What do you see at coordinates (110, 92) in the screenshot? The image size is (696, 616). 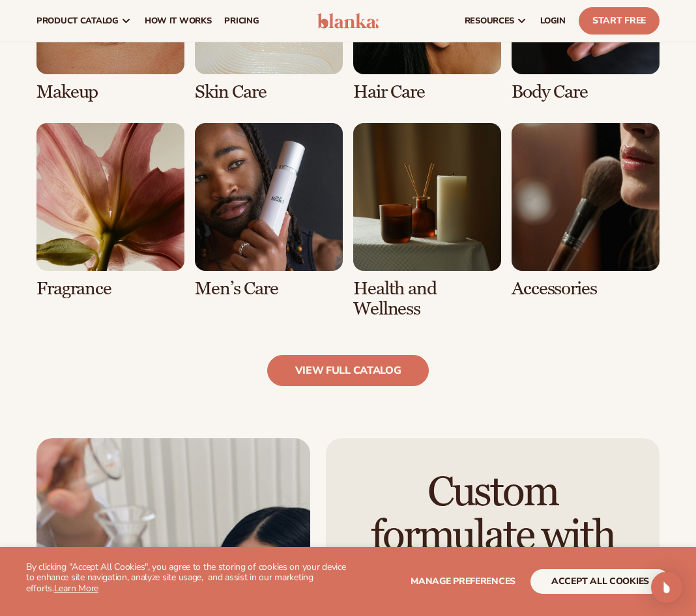 I see `h3: Makeup` at bounding box center [110, 92].